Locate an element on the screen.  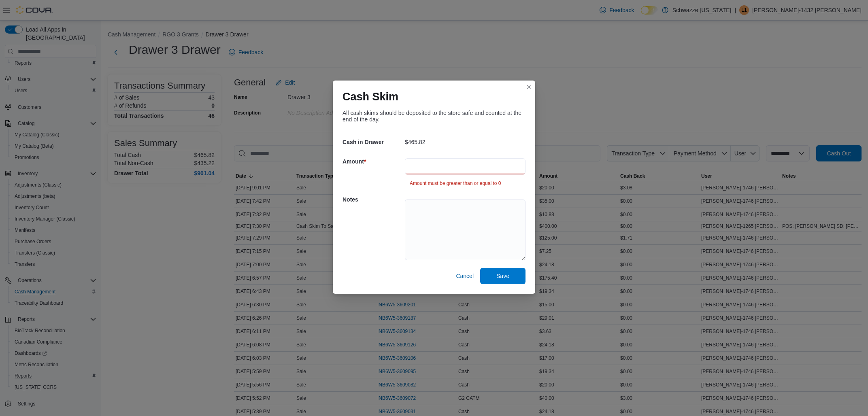
h5: Notes is located at coordinates (373, 200).